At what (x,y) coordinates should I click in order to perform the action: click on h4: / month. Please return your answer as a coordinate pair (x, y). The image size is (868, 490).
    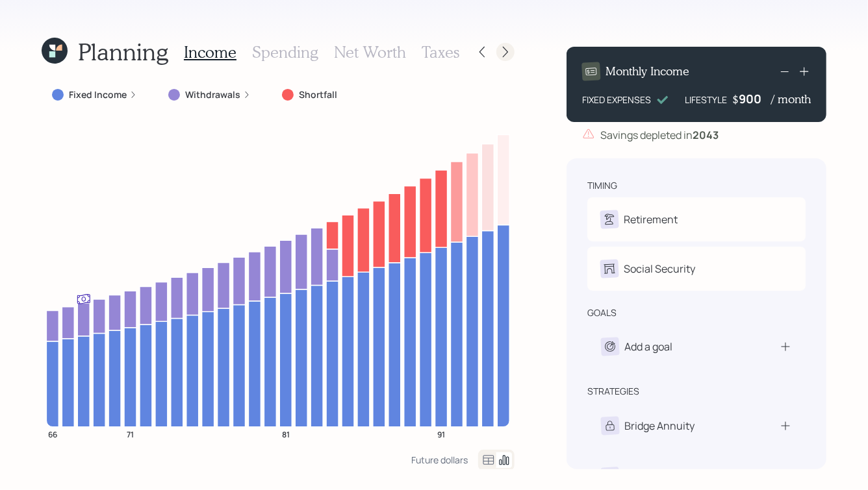
    Looking at the image, I should click on (790, 99).